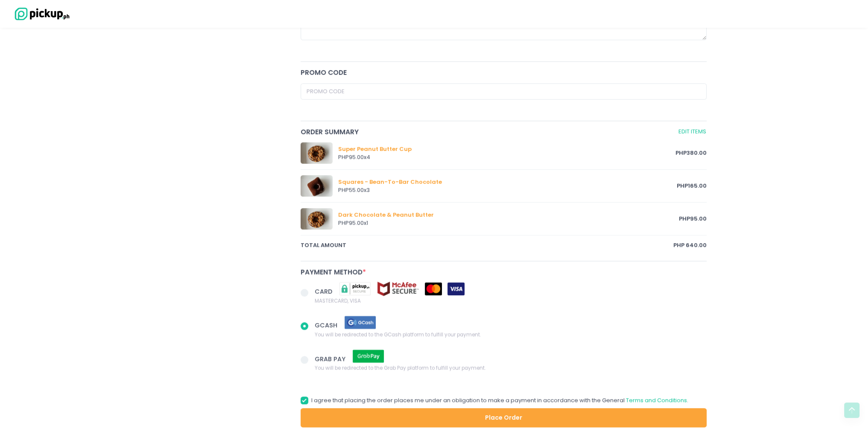 The image size is (868, 435). I want to click on span: PHP 380.00, so click(691, 153).